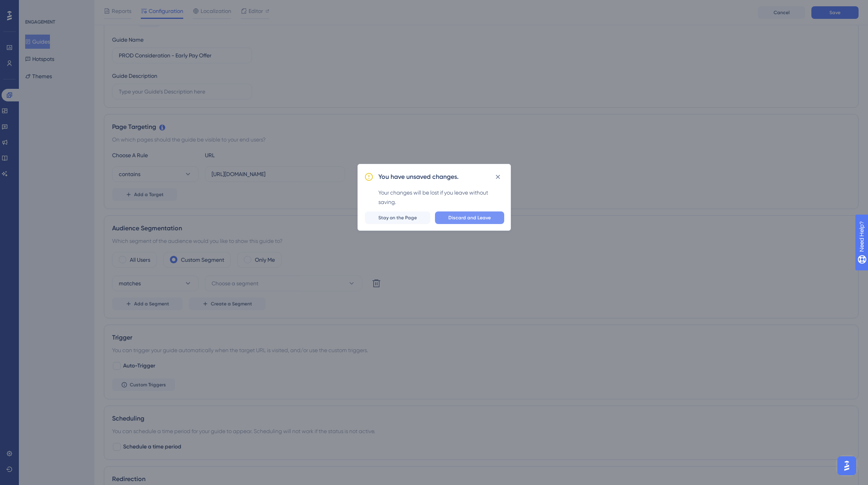  Describe the element at coordinates (11, 11) in the screenshot. I see `img: launcher-image-alternative-text` at that location.